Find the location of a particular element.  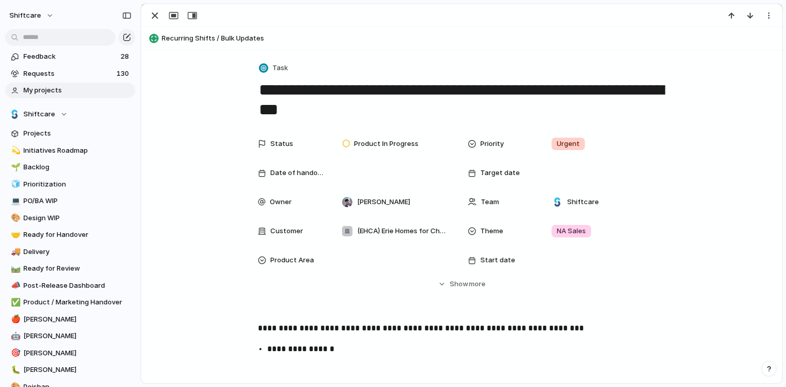

span: Urgent is located at coordinates (568, 144).